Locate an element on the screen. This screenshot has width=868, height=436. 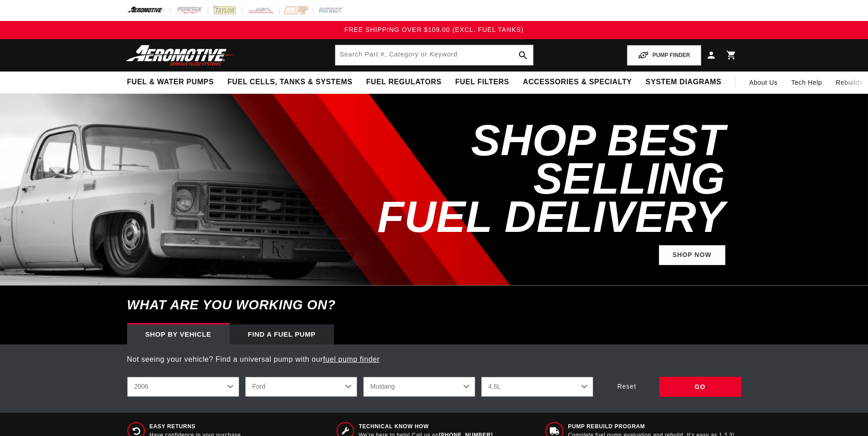
span: System Diagrams is located at coordinates (683, 82).